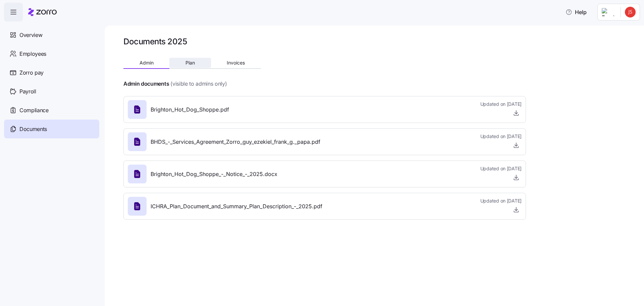 Image resolution: width=644 pixels, height=306 pixels. What do you see at coordinates (236, 206) in the screenshot?
I see `span: ICHRA_Plan_Document_and_Summary_Plan_Description_-_2025.pdf` at bounding box center [236, 206].